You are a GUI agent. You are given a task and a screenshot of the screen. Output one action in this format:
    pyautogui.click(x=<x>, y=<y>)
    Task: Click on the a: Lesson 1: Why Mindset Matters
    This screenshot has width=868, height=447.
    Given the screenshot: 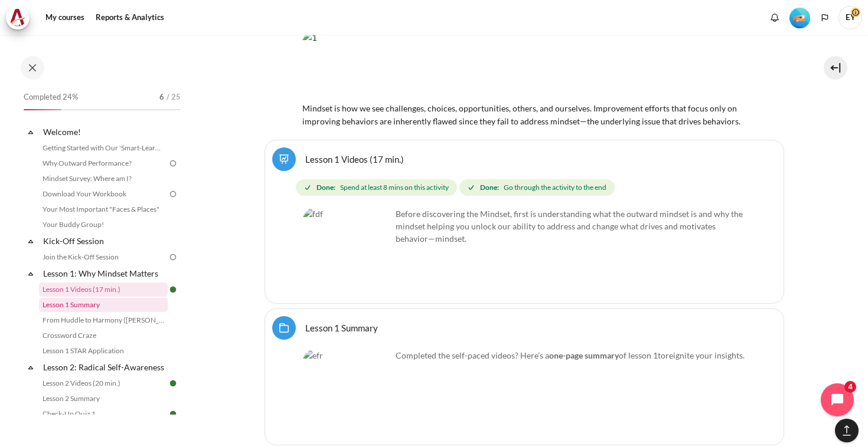 What is the action you would take?
    pyautogui.click(x=104, y=273)
    